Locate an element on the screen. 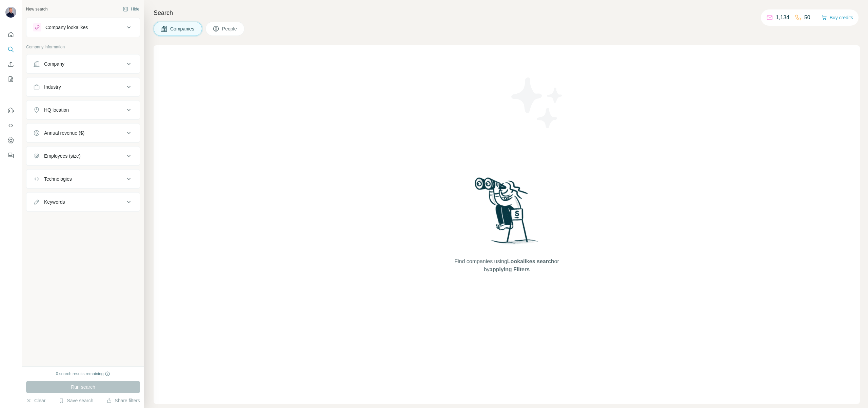 Image resolution: width=868 pixels, height=408 pixels. div: Employees (size) is located at coordinates (62, 156).